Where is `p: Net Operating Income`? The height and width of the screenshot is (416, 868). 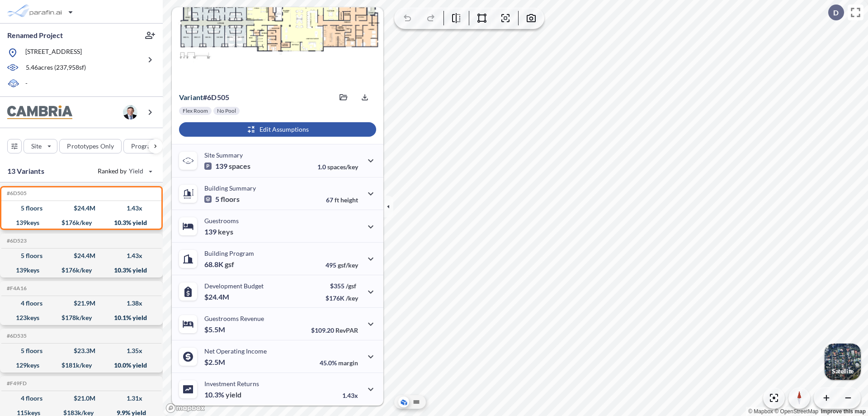 p: Net Operating Income is located at coordinates (236, 351).